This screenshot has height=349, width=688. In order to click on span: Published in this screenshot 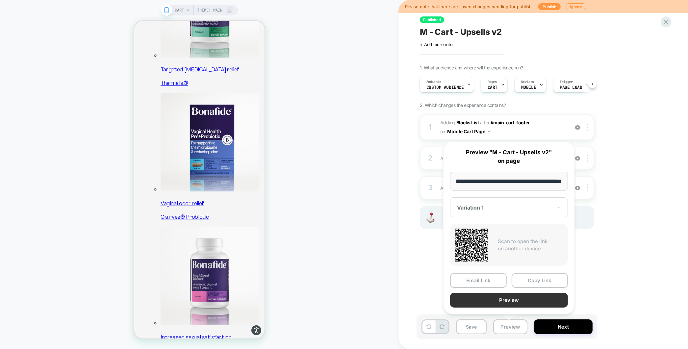, I will do `click(432, 20)`.